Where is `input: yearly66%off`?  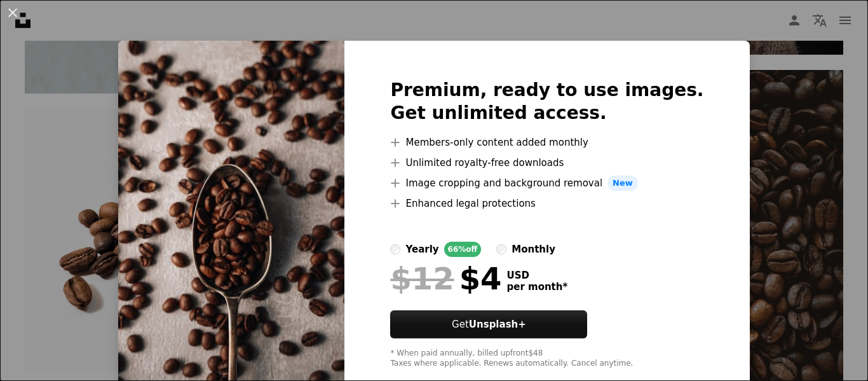 input: yearly66%off is located at coordinates (395, 249).